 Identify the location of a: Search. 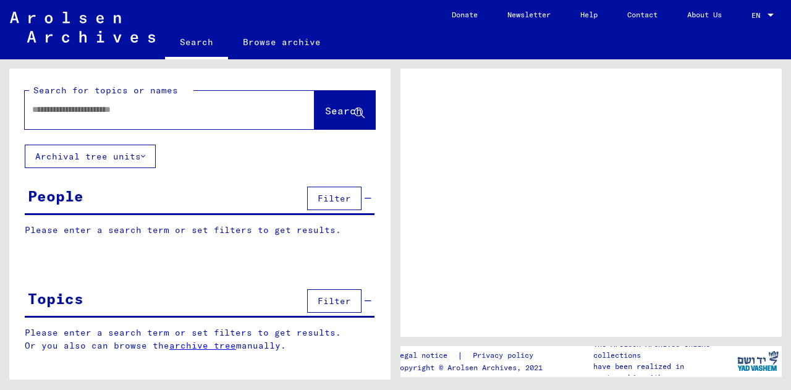
(197, 43).